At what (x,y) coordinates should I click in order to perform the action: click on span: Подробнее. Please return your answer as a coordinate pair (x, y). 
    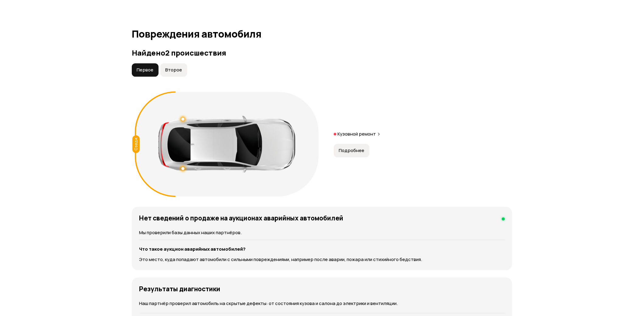
    Looking at the image, I should click on (351, 150).